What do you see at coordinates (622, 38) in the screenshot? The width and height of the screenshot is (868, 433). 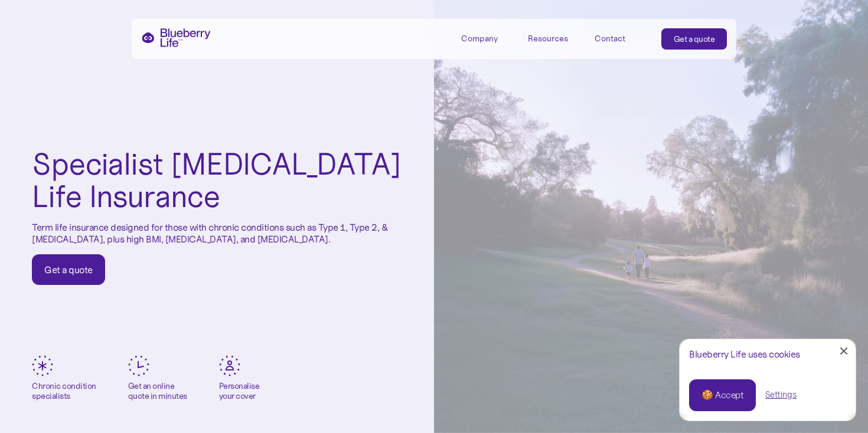 I see `a: Contact` at bounding box center [622, 38].